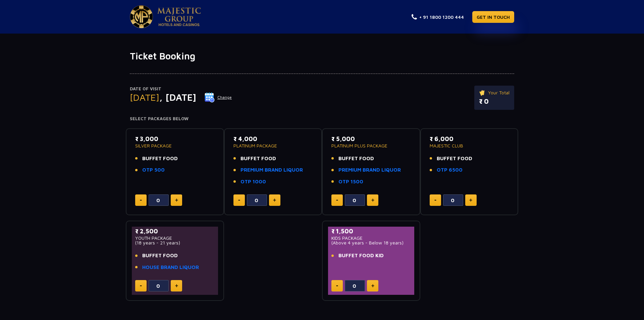 Image resolution: width=644 pixels, height=320 pixels. Describe the element at coordinates (450, 170) in the screenshot. I see `a: OTP 6500` at that location.